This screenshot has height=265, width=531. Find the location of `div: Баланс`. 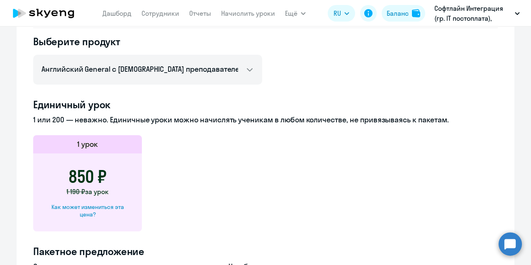

div: Баланс is located at coordinates (397, 13).